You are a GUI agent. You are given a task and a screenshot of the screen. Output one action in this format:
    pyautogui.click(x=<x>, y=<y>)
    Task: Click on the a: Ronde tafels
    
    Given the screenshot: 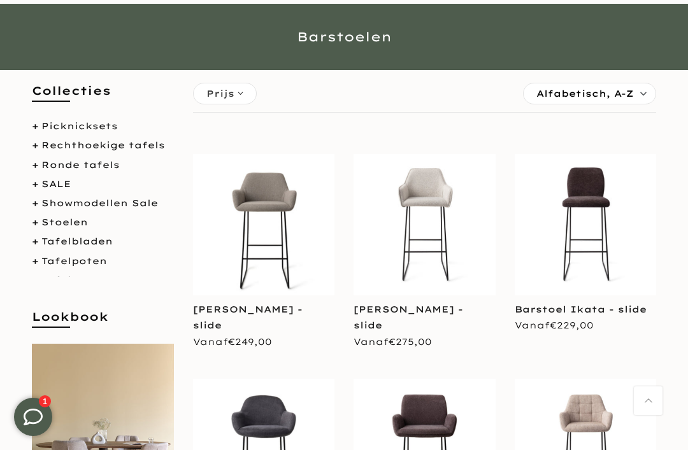 What is the action you would take?
    pyautogui.click(x=80, y=165)
    